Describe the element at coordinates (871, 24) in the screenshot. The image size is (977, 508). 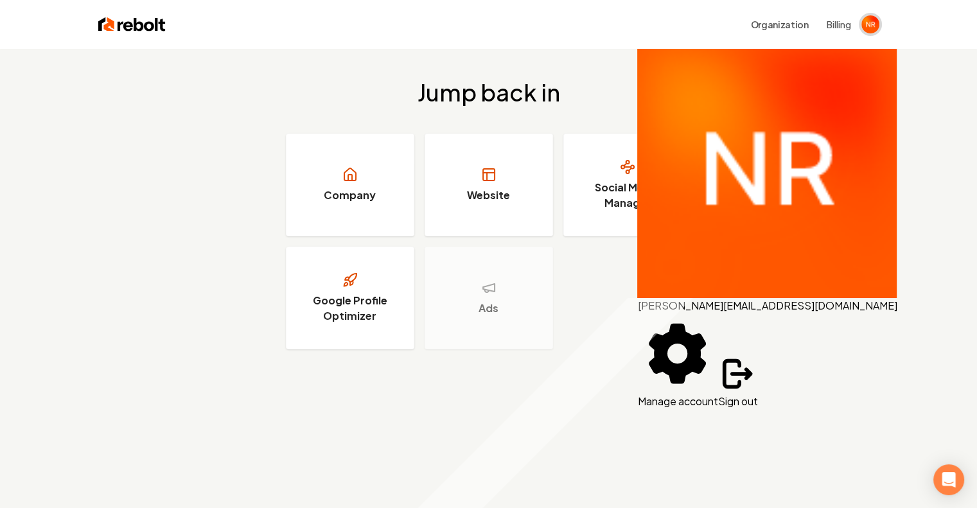
I see `button: Close user button` at that location.